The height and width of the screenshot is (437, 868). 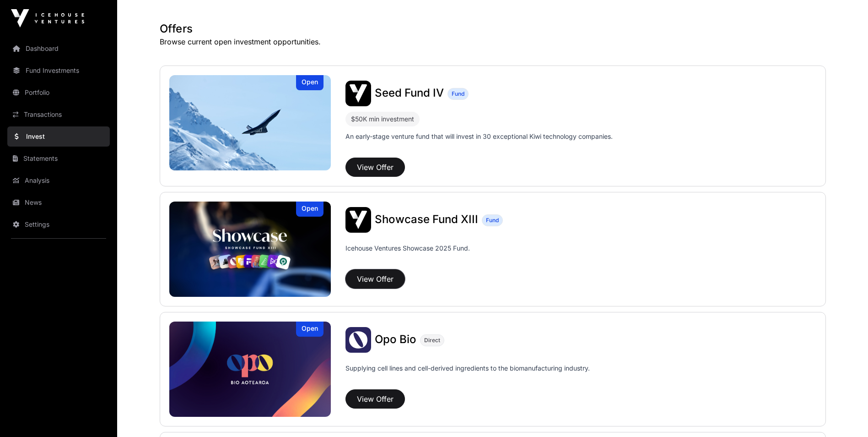 What do you see at coordinates (59, 114) in the screenshot?
I see `a: Transactions` at bounding box center [59, 114].